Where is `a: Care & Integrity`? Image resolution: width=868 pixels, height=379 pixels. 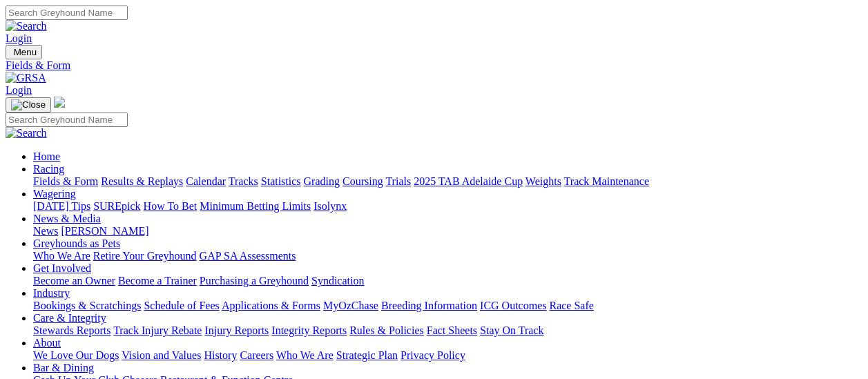 a: Care & Integrity is located at coordinates (69, 318).